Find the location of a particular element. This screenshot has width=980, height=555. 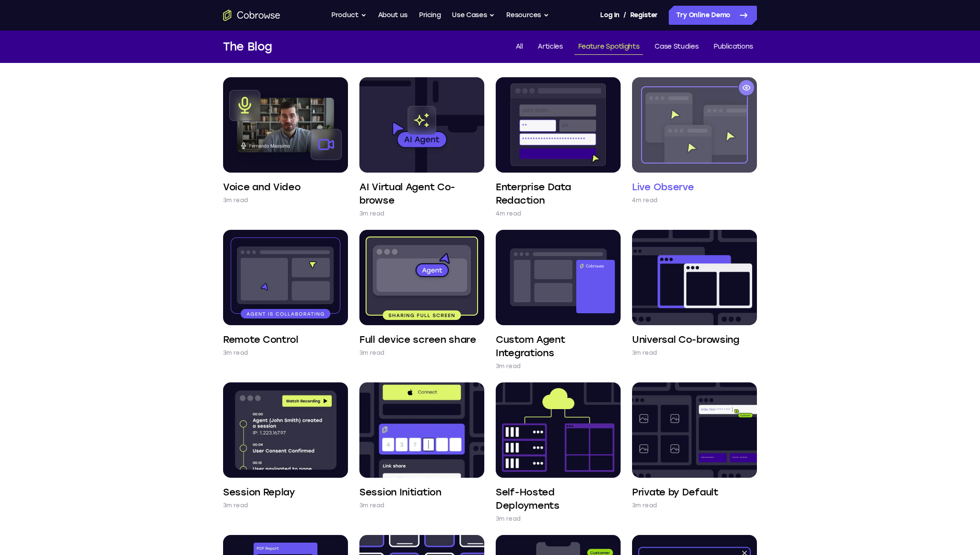

img: Custom Agent Integrations is located at coordinates (558, 278).